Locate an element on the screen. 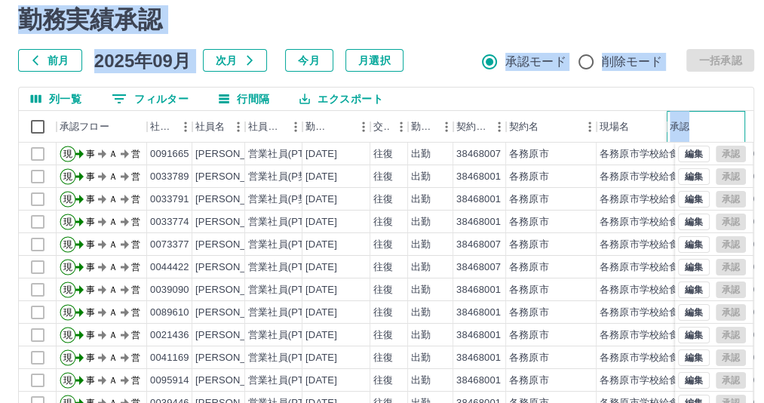  div: 承認 is located at coordinates (680, 127).